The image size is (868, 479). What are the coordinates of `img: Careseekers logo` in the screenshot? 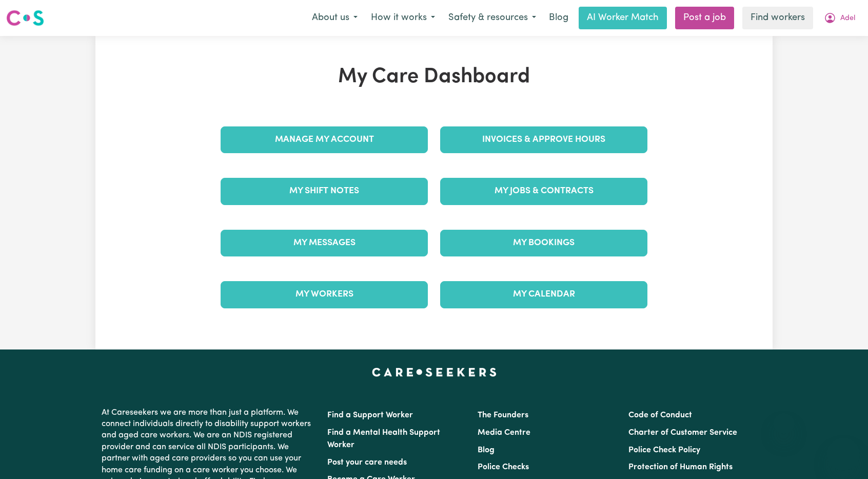 It's located at (25, 18).